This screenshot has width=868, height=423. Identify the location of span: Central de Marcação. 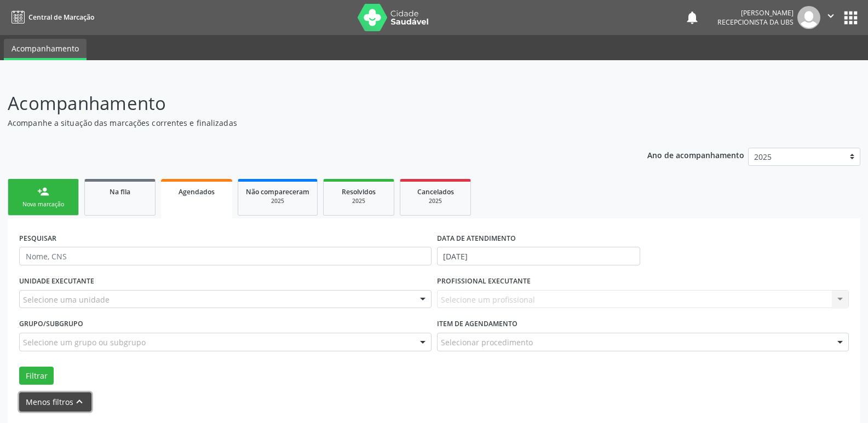
(61, 17).